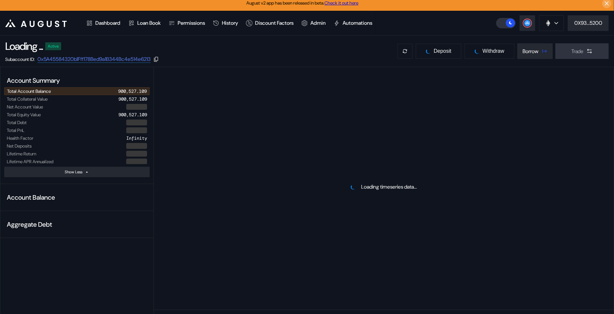  Describe the element at coordinates (535, 51) in the screenshot. I see `button: Borrow` at that location.